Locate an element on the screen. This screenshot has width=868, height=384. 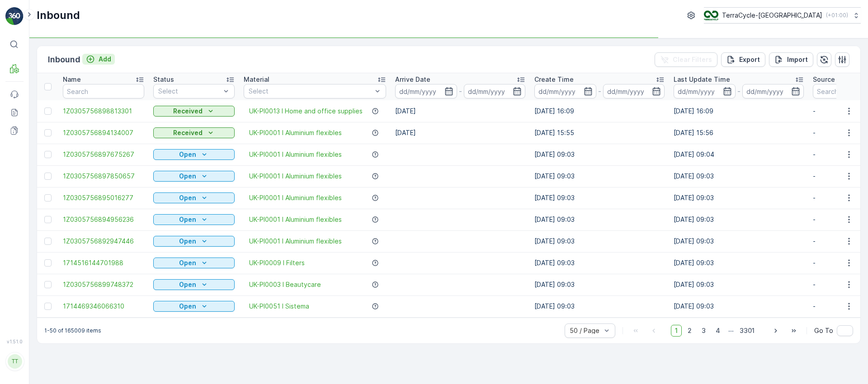
a: 1Z0305756895016277 is located at coordinates (104, 198).